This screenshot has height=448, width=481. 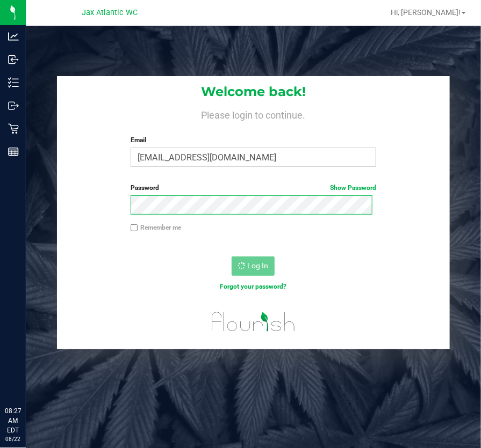 What do you see at coordinates (13, 439) in the screenshot?
I see `p: 08/22` at bounding box center [13, 439].